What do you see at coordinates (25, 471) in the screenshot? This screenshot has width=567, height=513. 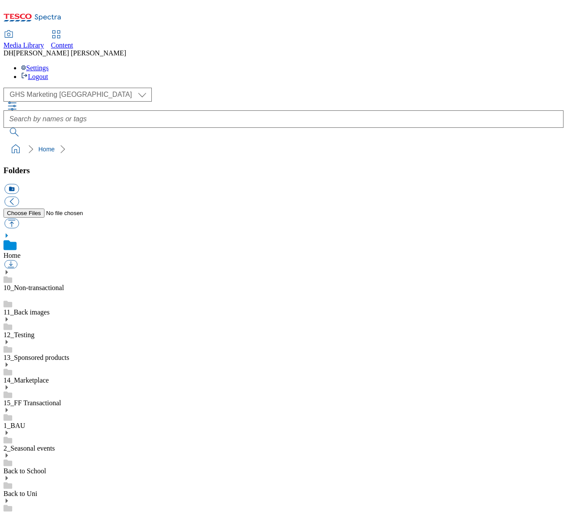 I see `a: Back to School` at bounding box center [25, 471].